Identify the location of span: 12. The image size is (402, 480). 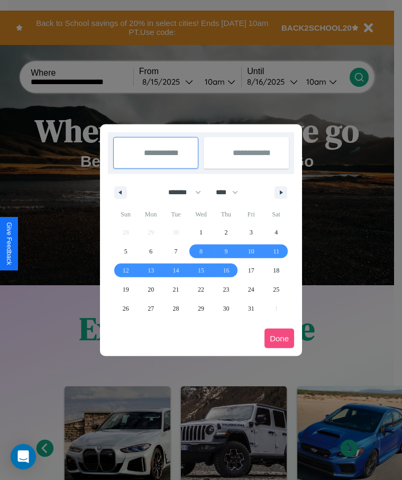
(126, 271).